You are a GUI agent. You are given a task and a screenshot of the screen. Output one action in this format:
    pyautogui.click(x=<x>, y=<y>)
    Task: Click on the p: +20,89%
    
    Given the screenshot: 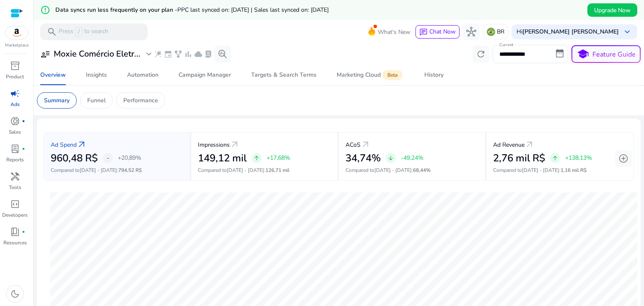 What is the action you would take?
    pyautogui.click(x=129, y=158)
    